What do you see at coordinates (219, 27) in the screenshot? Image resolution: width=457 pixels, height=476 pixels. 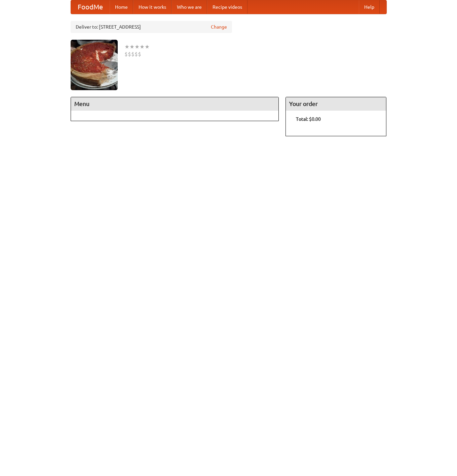 I see `a: Change` at bounding box center [219, 27].